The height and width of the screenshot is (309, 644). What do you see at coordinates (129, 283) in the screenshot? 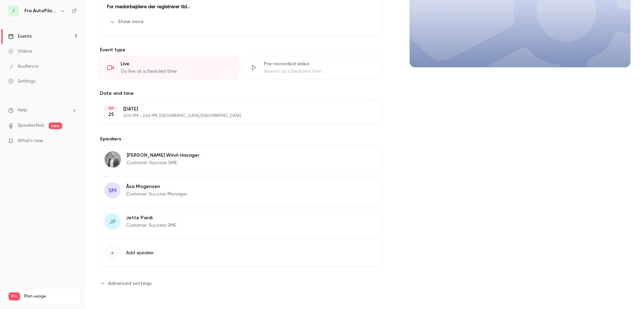
I see `span: Advanced settings` at bounding box center [129, 283].